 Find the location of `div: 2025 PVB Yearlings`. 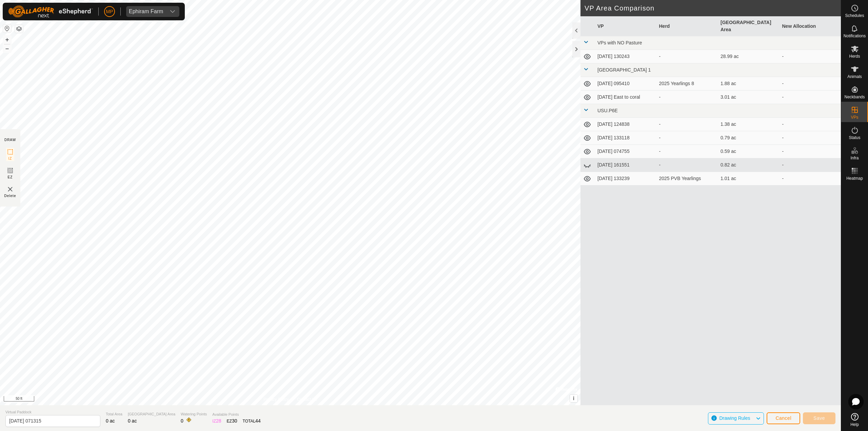

div: 2025 PVB Yearlings is located at coordinates (687, 179).